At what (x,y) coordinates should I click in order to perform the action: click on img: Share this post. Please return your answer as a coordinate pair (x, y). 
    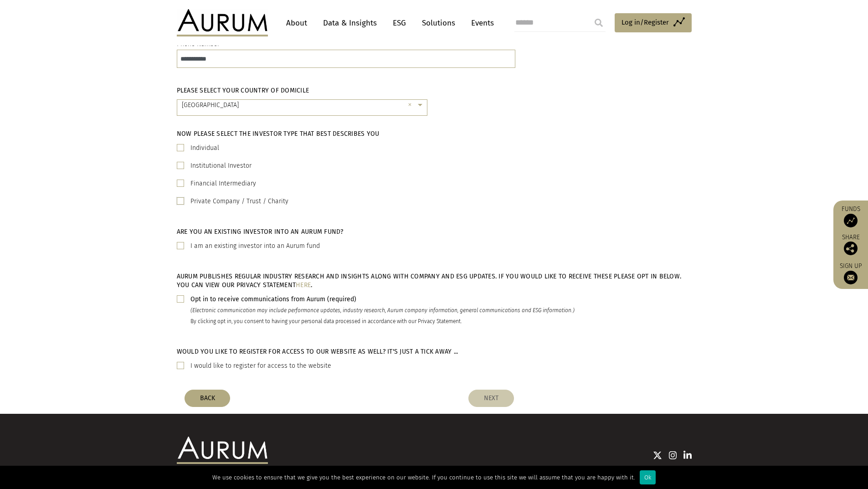
    Looking at the image, I should click on (851, 248).